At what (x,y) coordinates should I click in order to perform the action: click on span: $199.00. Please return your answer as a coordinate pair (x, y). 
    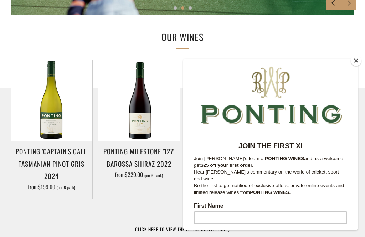
    Looking at the image, I should click on (46, 187).